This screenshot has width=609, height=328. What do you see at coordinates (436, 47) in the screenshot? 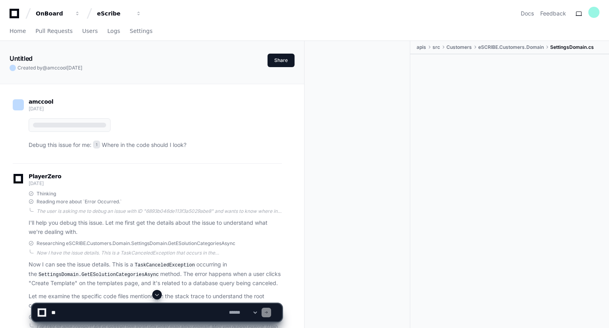
I see `span: src` at bounding box center [436, 47].